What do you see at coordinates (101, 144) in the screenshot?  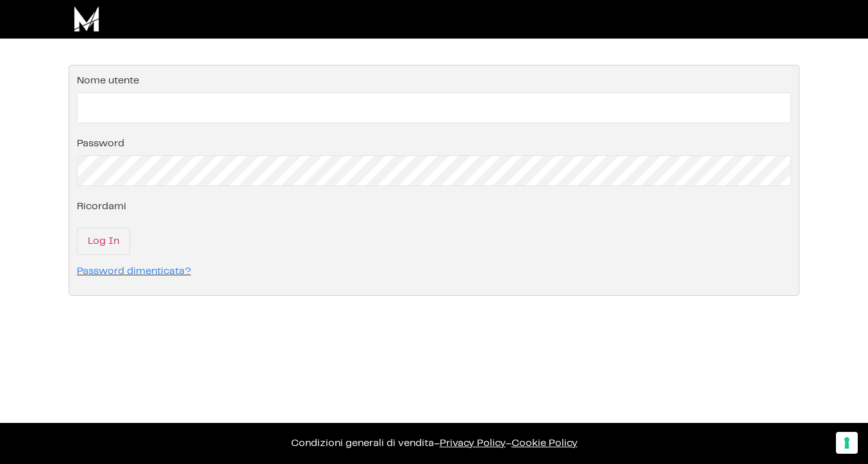 I see `label: Password` at bounding box center [101, 144].